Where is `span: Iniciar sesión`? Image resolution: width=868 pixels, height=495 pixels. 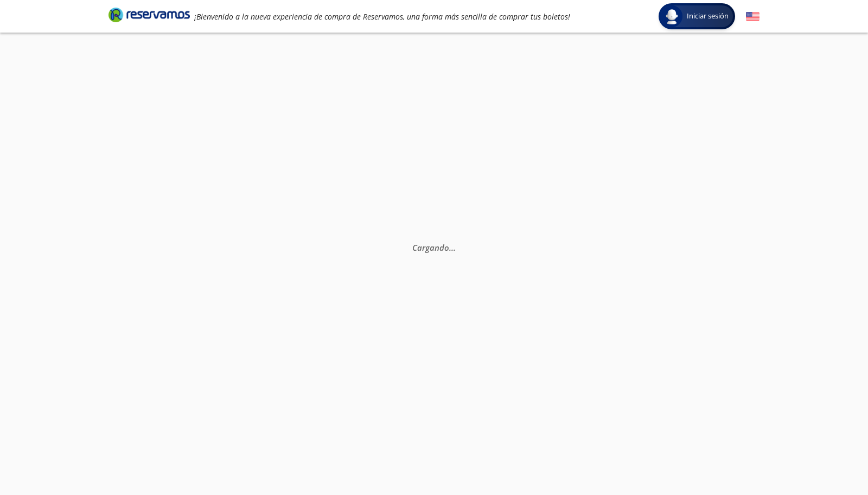
span: Iniciar sesión is located at coordinates (708, 16).